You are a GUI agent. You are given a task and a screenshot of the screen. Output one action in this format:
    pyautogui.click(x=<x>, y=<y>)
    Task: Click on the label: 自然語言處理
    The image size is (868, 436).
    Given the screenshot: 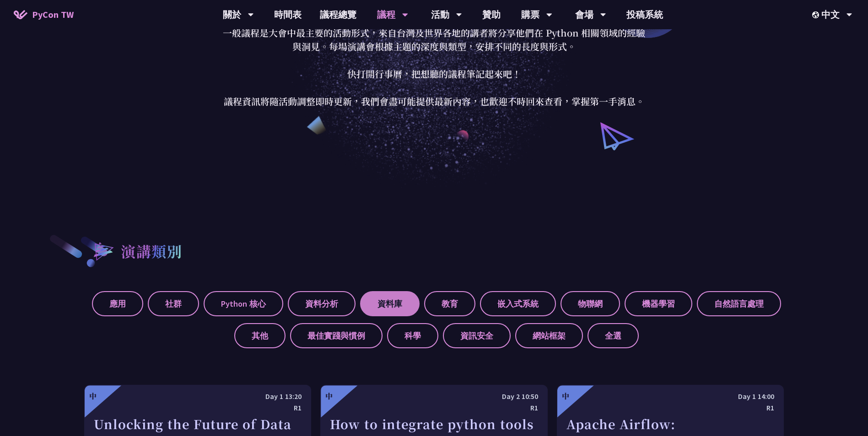 What is the action you would take?
    pyautogui.click(x=739, y=304)
    